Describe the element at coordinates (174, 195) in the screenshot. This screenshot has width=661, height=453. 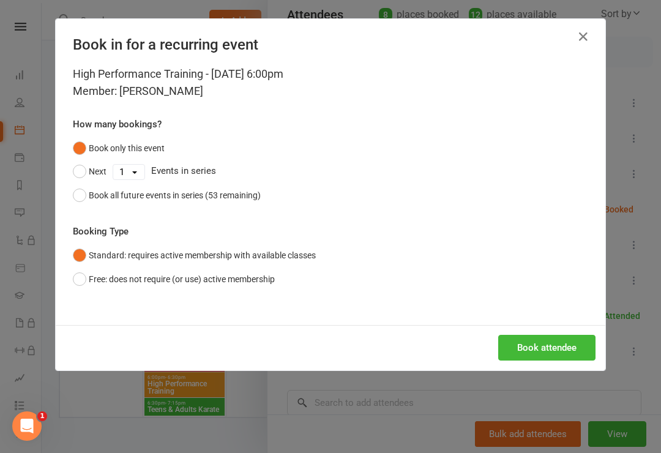
I see `div: Book all future events in series (53 remaining)` at that location.